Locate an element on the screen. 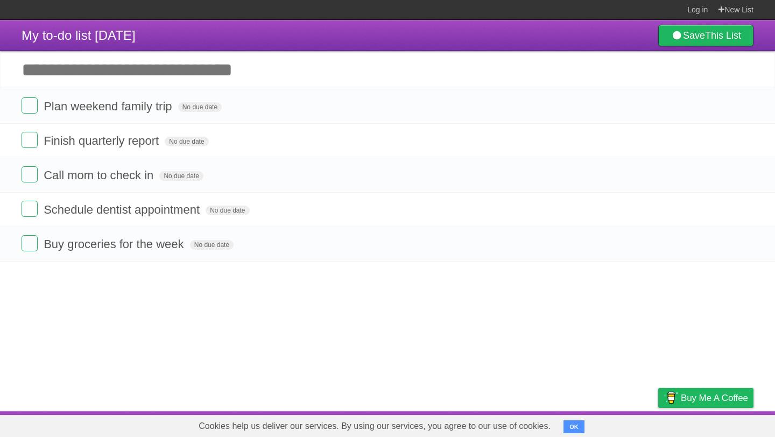 This screenshot has width=775, height=437. span: Buy me a coffee is located at coordinates (714, 398).